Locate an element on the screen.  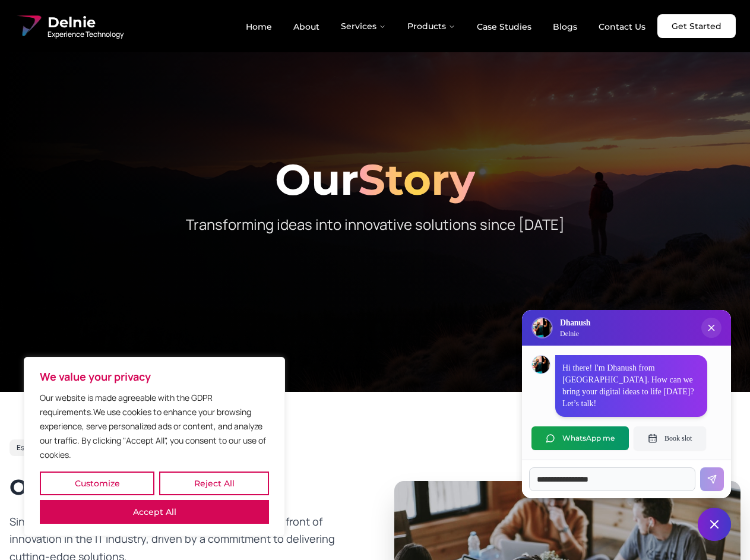
div: Delnie Logo Full is located at coordinates (69, 26).